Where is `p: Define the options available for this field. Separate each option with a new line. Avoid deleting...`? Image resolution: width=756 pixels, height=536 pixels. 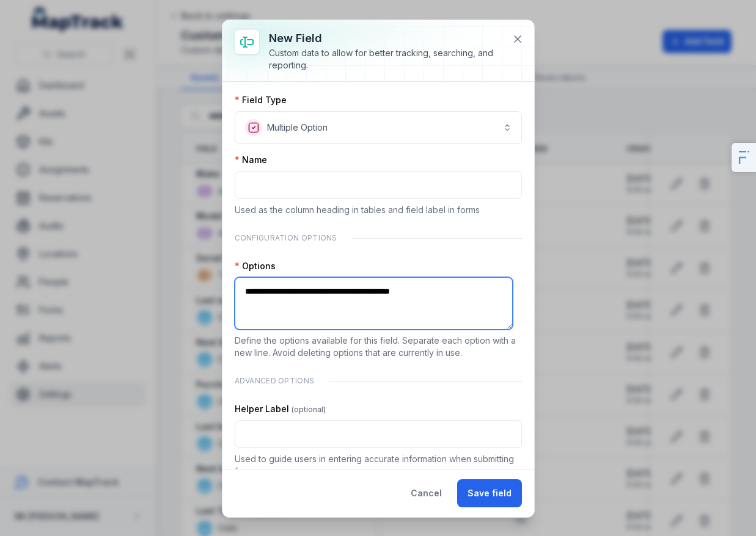 p: Define the options available for this field. Separate each option with a new line. Avoid deleting... is located at coordinates (378, 347).